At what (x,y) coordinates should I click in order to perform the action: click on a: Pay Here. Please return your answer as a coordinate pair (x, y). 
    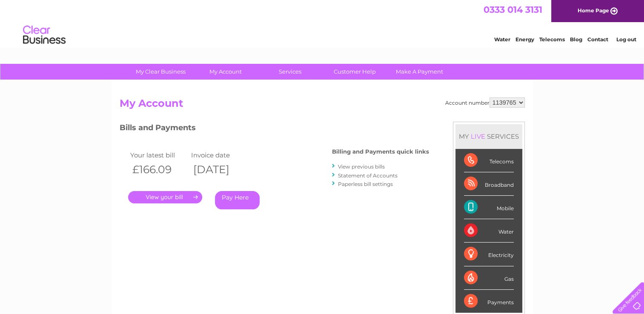
    Looking at the image, I should click on (237, 200).